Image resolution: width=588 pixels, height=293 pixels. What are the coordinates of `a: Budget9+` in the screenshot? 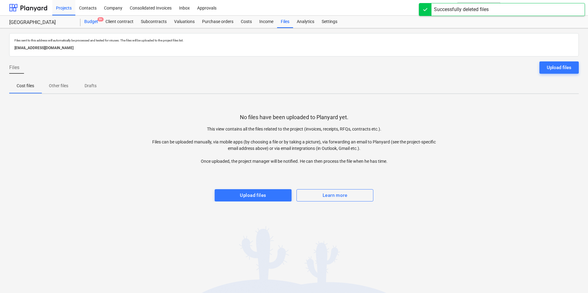 It's located at (91, 22).